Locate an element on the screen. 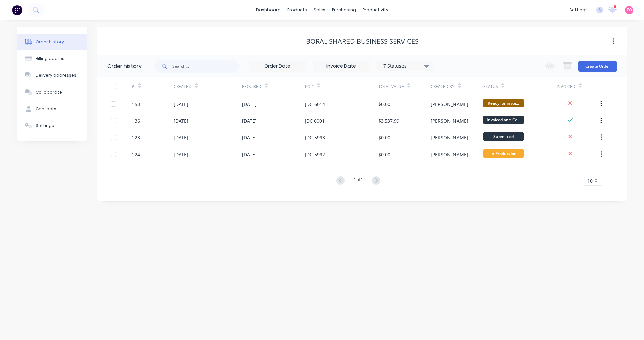 This screenshot has height=340, width=644. div: Contacts is located at coordinates (46, 109).